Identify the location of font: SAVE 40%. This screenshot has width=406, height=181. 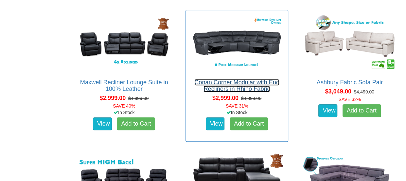
(124, 106).